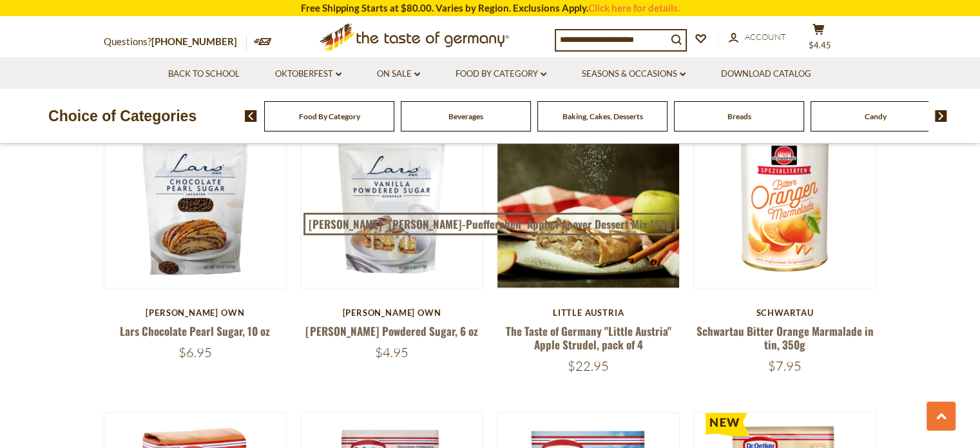  What do you see at coordinates (392, 352) in the screenshot?
I see `span: $4.95` at bounding box center [392, 352].